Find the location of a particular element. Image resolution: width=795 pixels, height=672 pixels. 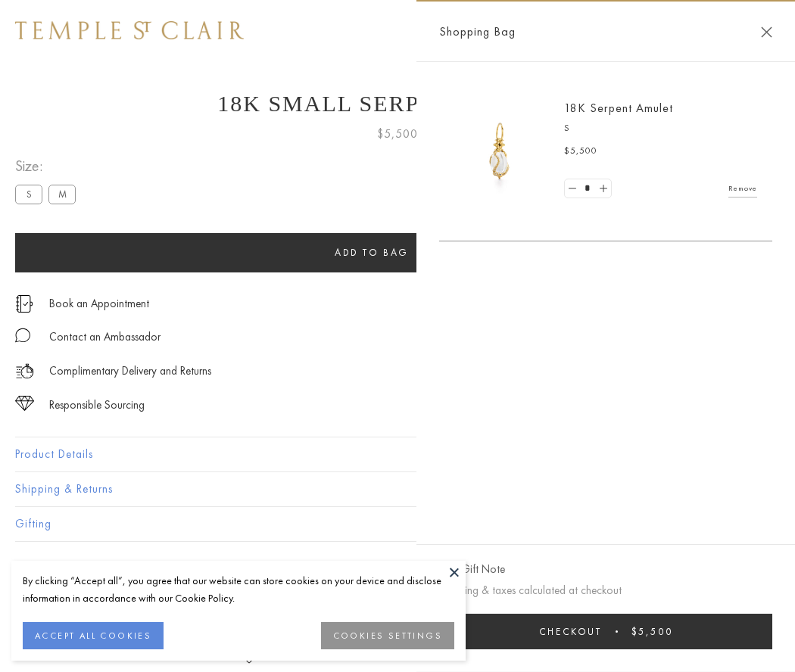

img: icon_appointment.svg is located at coordinates (25, 303).